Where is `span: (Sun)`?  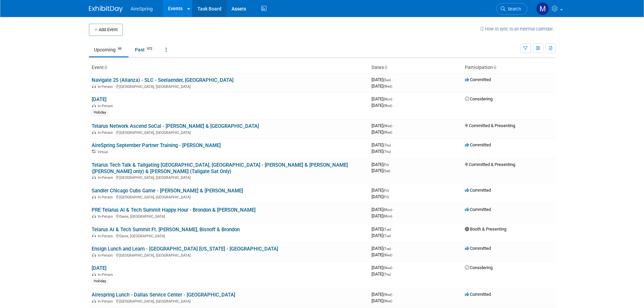
span: (Sun) is located at coordinates (387, 80).